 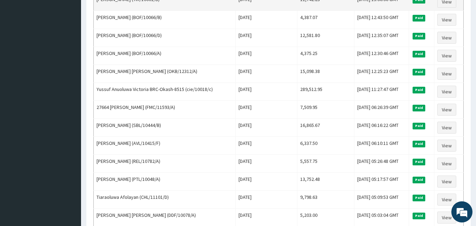 I want to click on div: Minimize live chat window, so click(x=124, y=12).